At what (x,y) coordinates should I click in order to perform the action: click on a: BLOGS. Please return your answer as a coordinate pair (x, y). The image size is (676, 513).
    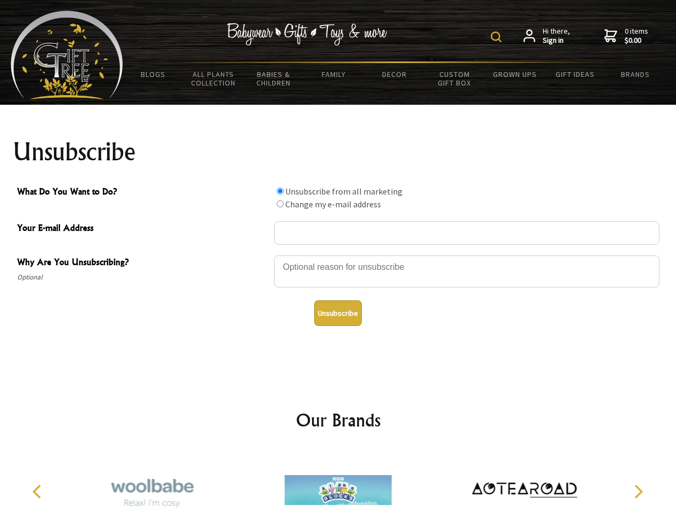
    Looking at the image, I should click on (153, 74).